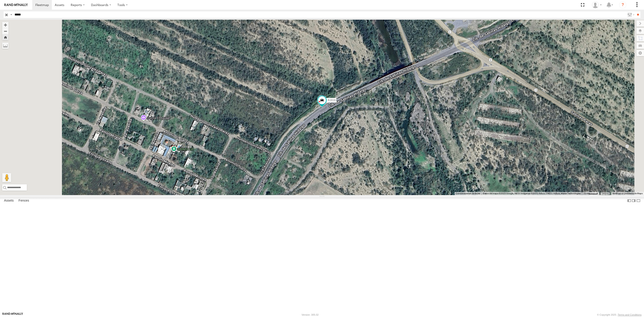 The image size is (644, 317). I want to click on label: Fences, so click(24, 201).